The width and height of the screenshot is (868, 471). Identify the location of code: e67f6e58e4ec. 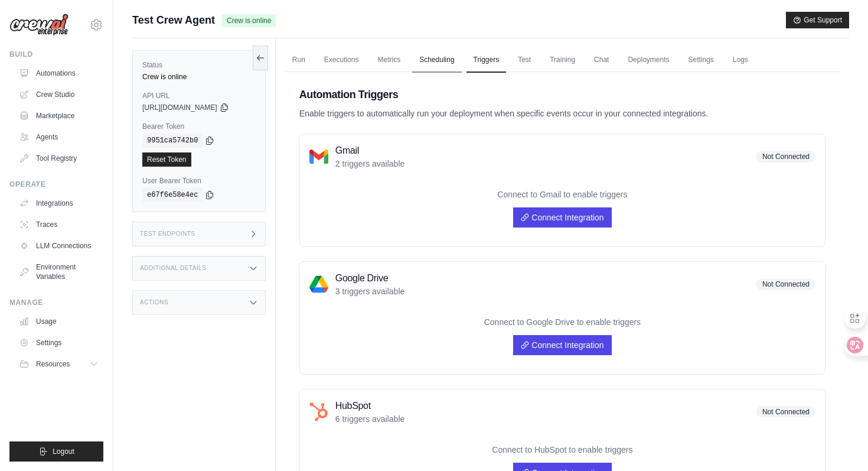
(173, 195).